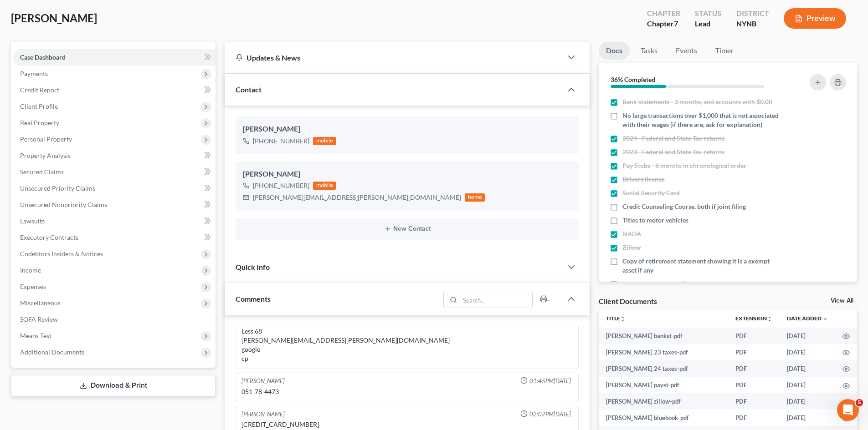 This screenshot has height=430, width=868. What do you see at coordinates (663, 23) in the screenshot?
I see `div: Chapter` at bounding box center [663, 23].